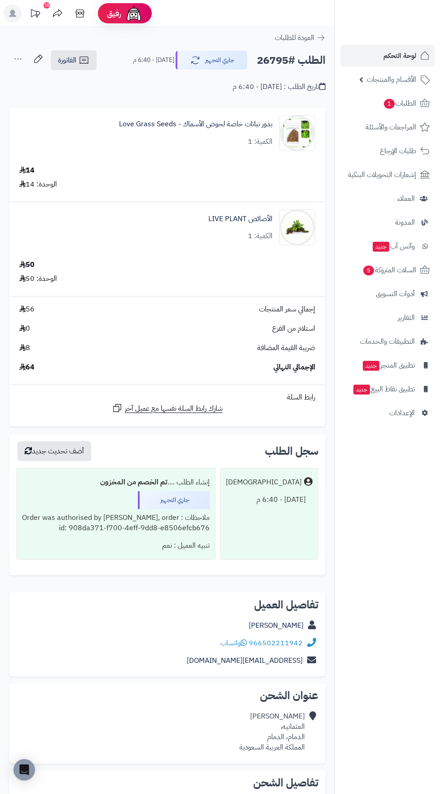 This screenshot has height=794, width=440. What do you see at coordinates (295, 38) in the screenshot?
I see `span: العودة للطلبات` at bounding box center [295, 38].